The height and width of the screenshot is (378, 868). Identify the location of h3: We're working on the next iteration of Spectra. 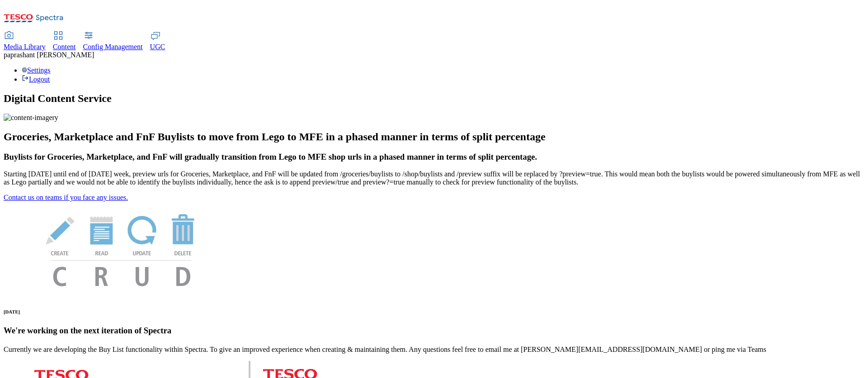
(434, 331).